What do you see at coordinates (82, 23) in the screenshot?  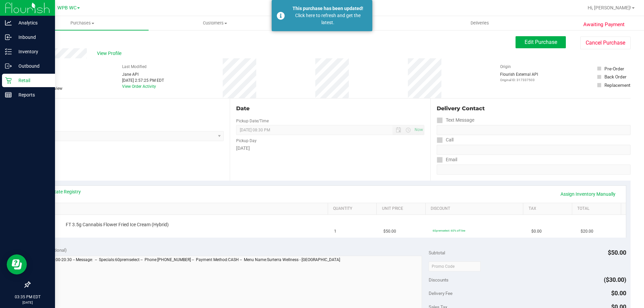 I see `span: Purchases` at bounding box center [82, 23].